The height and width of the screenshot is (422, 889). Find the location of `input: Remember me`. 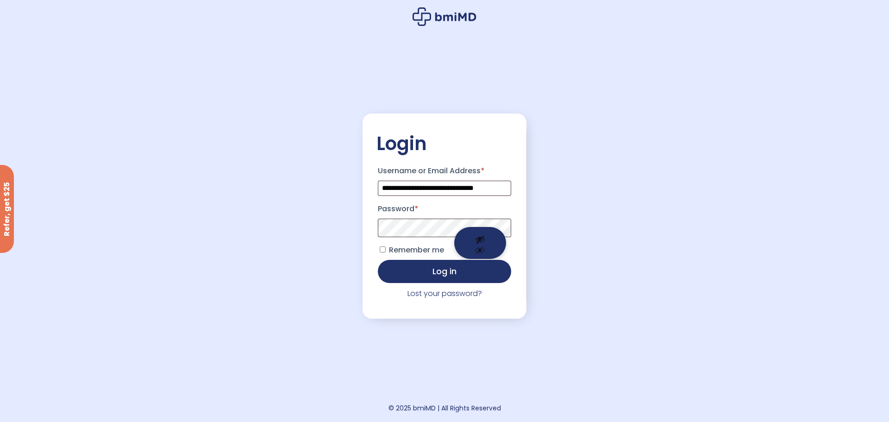

input: Remember me is located at coordinates (382, 249).